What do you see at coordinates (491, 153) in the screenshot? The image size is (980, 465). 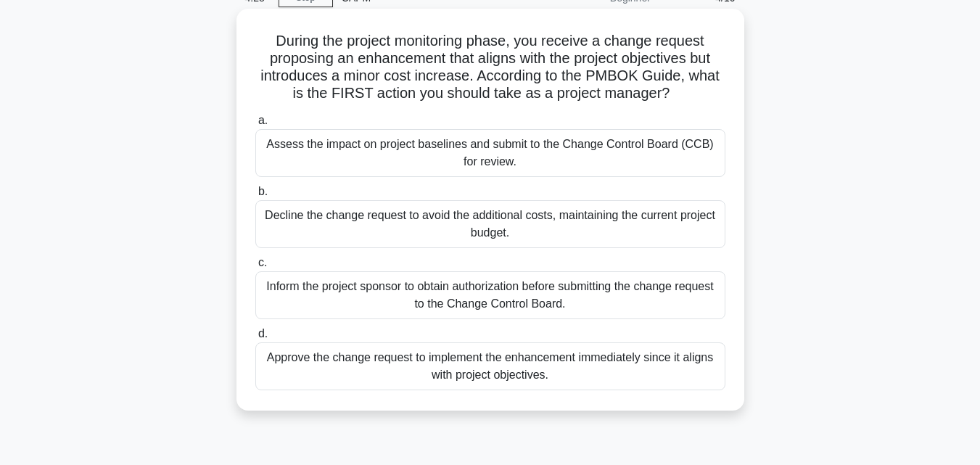 I see `div: Assess the impact on project baselines and submit to the Change Control Board (CCB) for review.` at bounding box center [491, 153].